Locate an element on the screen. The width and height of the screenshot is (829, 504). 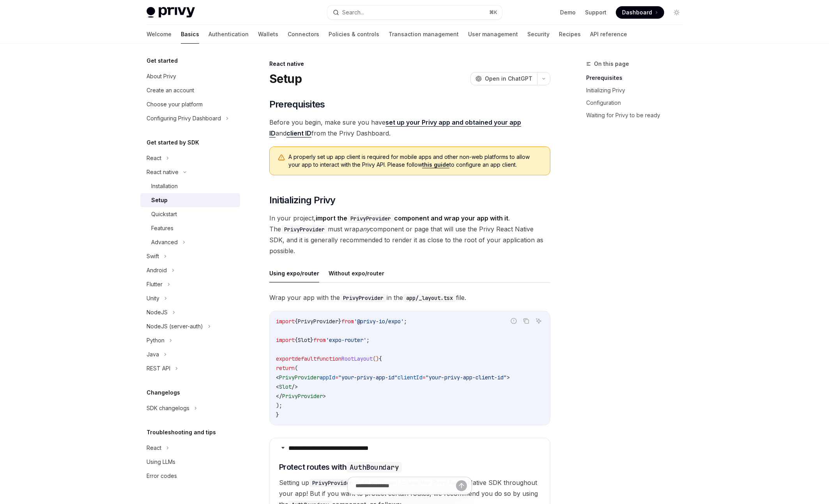
a: Using LLMs is located at coordinates (190, 462).